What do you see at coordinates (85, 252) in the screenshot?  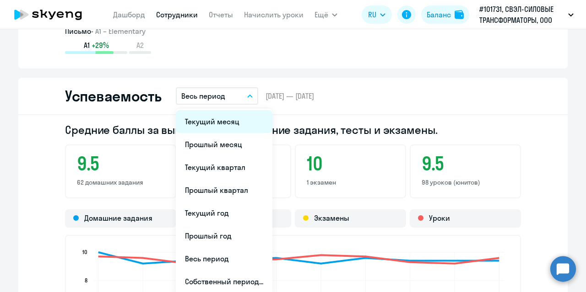 I see `text: 10` at bounding box center [85, 252].